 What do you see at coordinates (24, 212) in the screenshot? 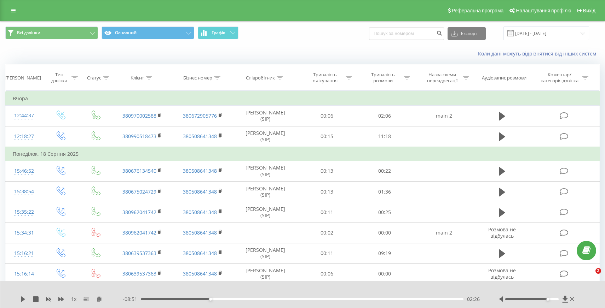
I see `div: 15:35:22` at bounding box center [24, 212].